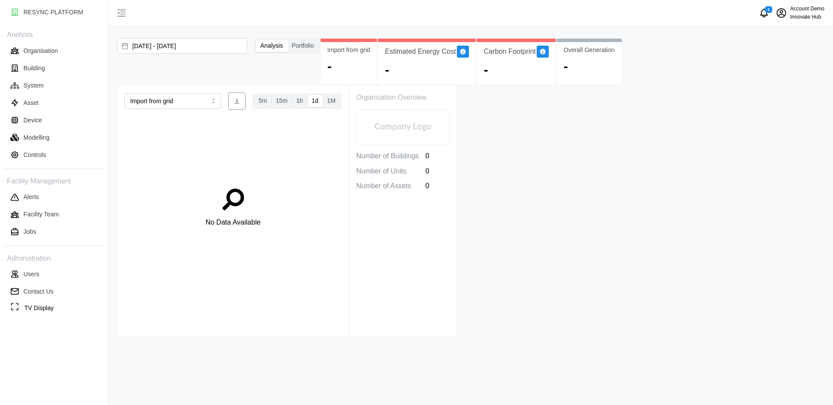 This screenshot has height=405, width=833. I want to click on p: Contact Us, so click(38, 292).